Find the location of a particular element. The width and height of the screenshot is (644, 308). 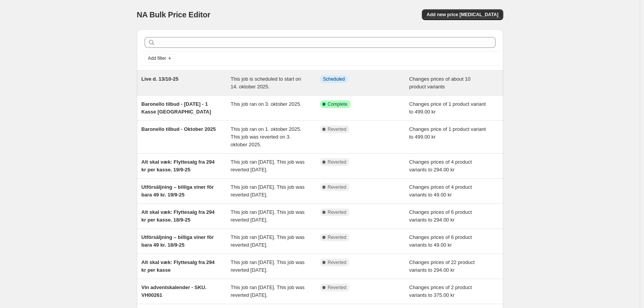

span: Scheduled is located at coordinates (334, 79).